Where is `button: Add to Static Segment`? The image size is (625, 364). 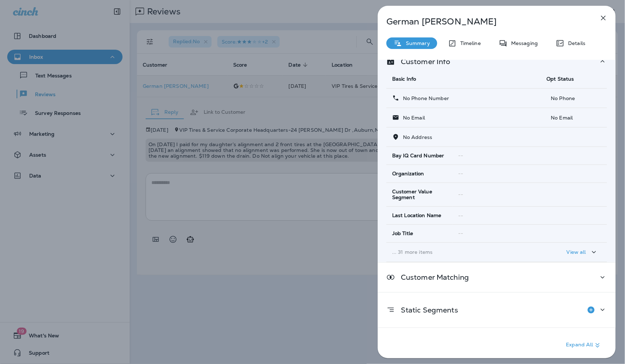 button: Add to Static Segment is located at coordinates (591, 310).